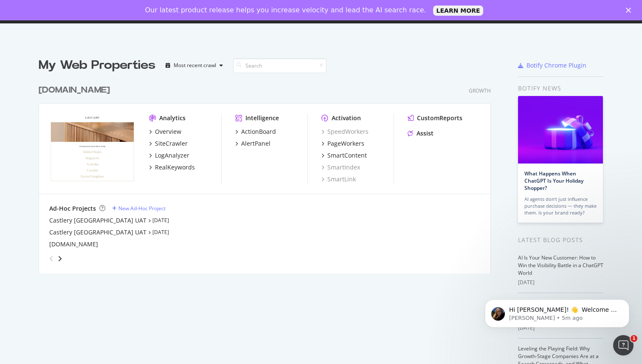  What do you see at coordinates (51, 259) in the screenshot?
I see `div: angle-left` at bounding box center [51, 259].